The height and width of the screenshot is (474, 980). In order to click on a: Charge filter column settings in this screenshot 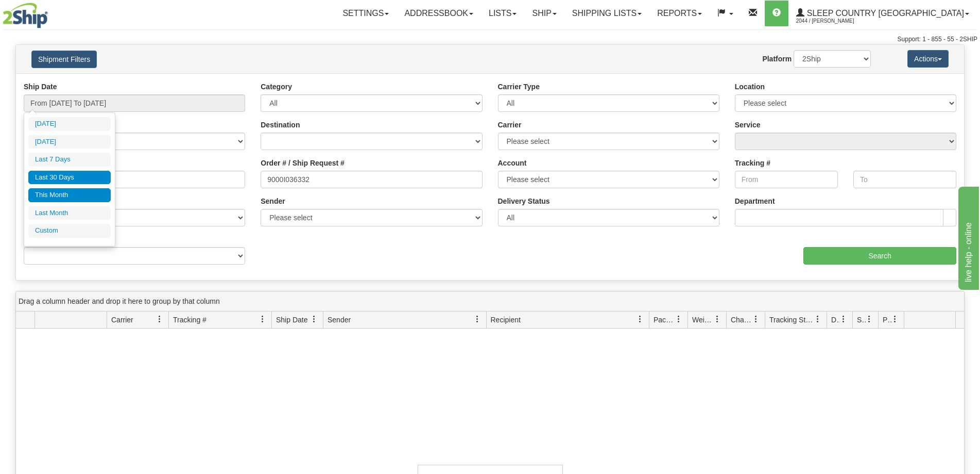, I will do `click(756, 319)`.